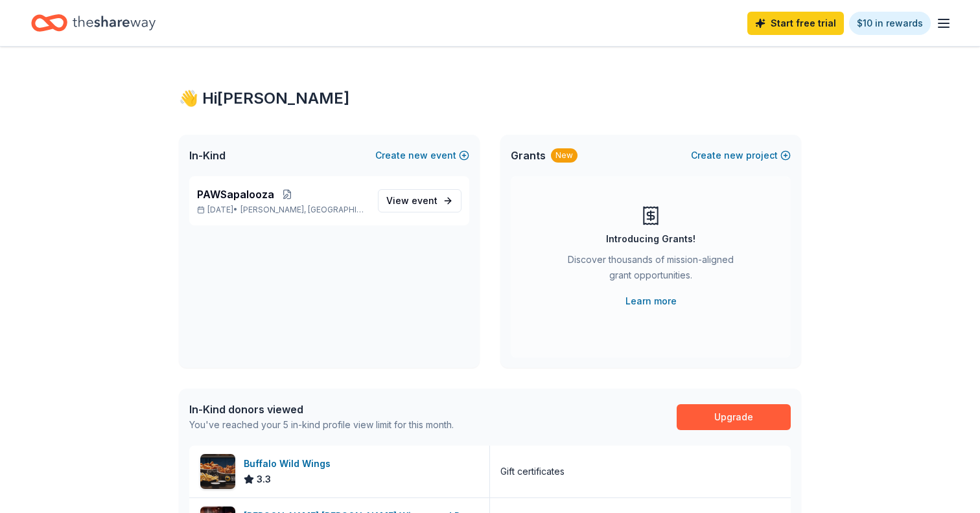 Image resolution: width=980 pixels, height=513 pixels. Describe the element at coordinates (733, 417) in the screenshot. I see `a: Upgrade` at that location.